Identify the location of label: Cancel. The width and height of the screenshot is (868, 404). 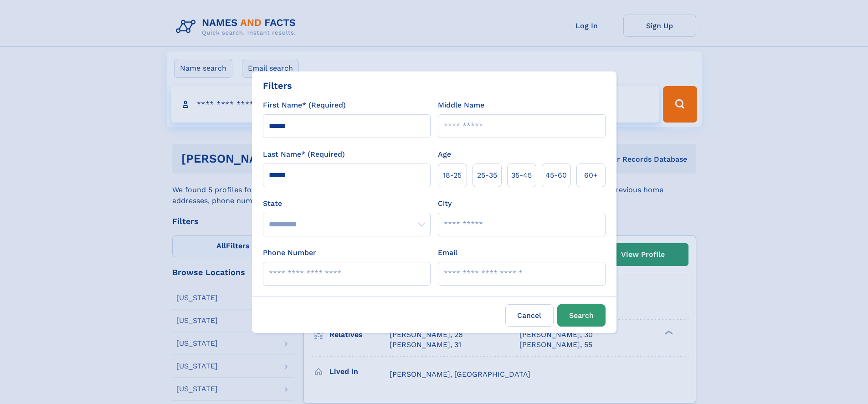
(530, 316).